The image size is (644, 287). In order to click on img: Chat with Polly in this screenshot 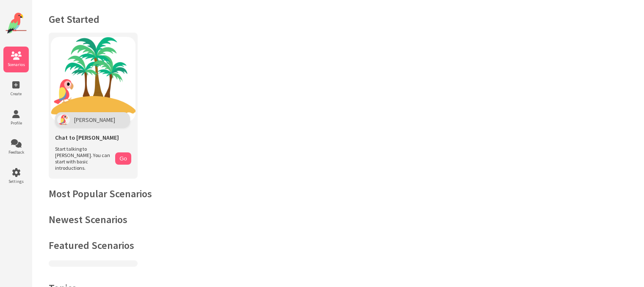, I will do `click(93, 80)`.